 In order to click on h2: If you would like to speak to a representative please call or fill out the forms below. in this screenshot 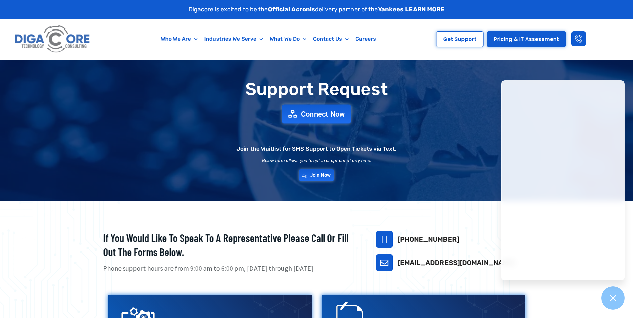, I will do `click(231, 245)`.